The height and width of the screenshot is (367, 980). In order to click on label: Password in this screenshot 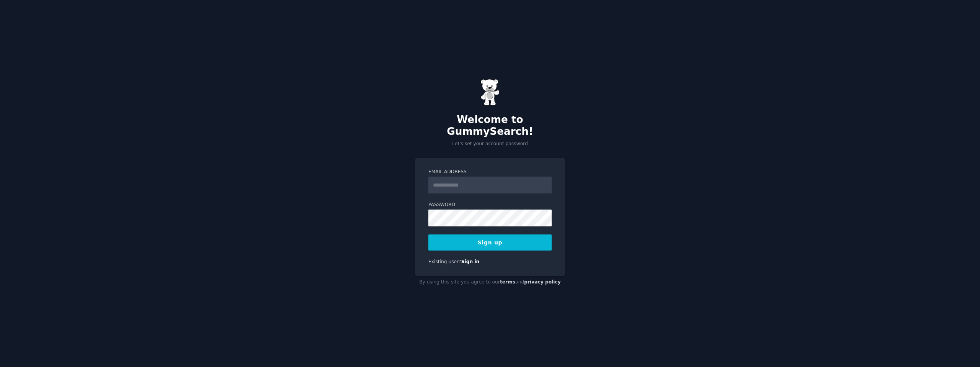, I will do `click(490, 205)`.